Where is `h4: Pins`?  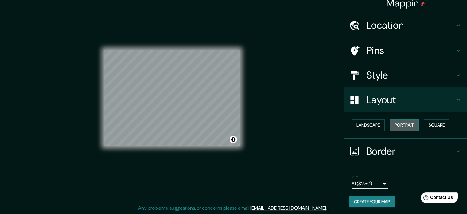 h4: Pins is located at coordinates (411, 50).